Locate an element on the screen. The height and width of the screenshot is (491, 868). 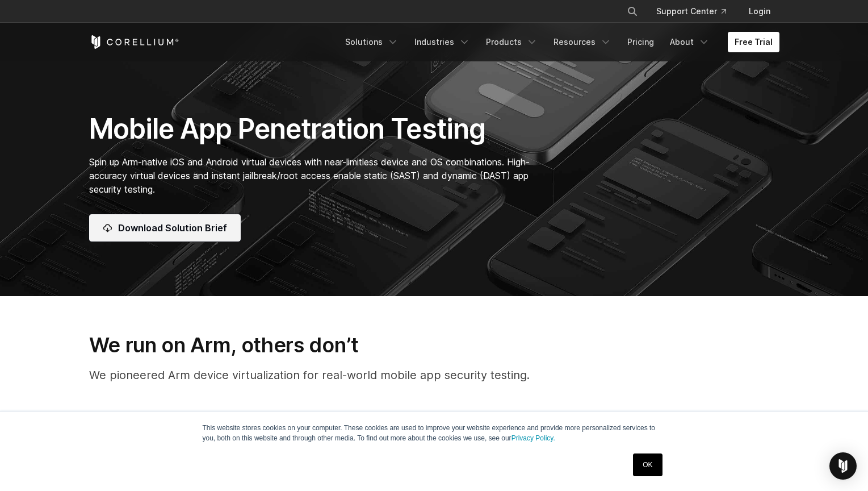
a: Free Trial is located at coordinates (753, 42).